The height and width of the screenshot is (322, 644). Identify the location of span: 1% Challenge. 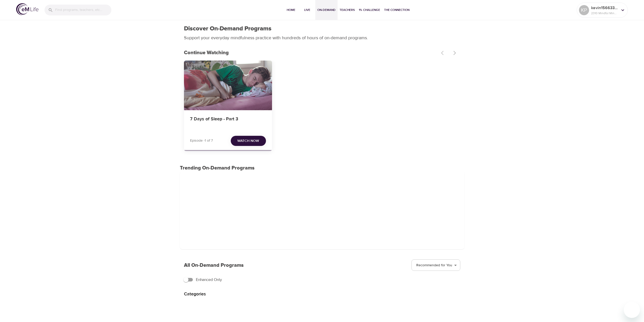
(369, 10).